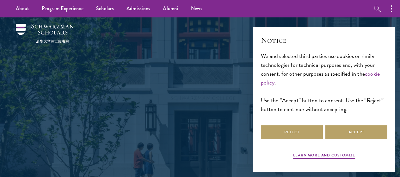  I want to click on img: Schwarzman Scholars, so click(45, 33).